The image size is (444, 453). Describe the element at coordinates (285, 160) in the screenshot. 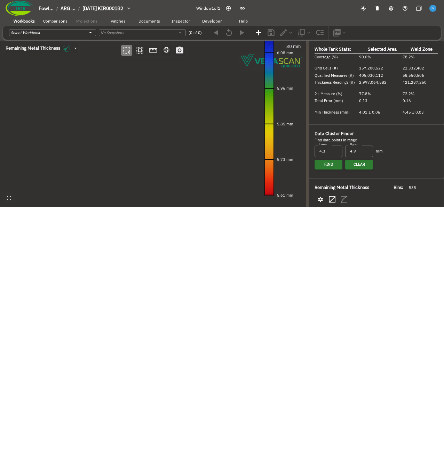

I see `text: 5.73 mm` at that location.